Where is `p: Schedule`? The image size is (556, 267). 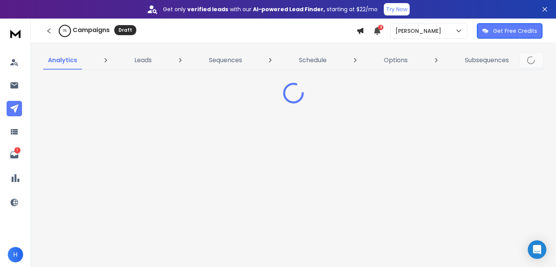 p: Schedule is located at coordinates (313, 60).